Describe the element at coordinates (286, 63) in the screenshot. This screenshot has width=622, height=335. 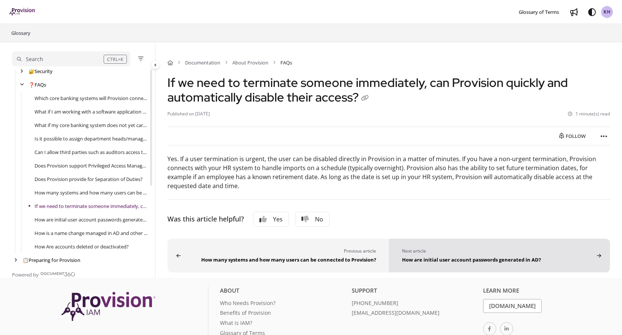
I see `span: FAQs` at that location.